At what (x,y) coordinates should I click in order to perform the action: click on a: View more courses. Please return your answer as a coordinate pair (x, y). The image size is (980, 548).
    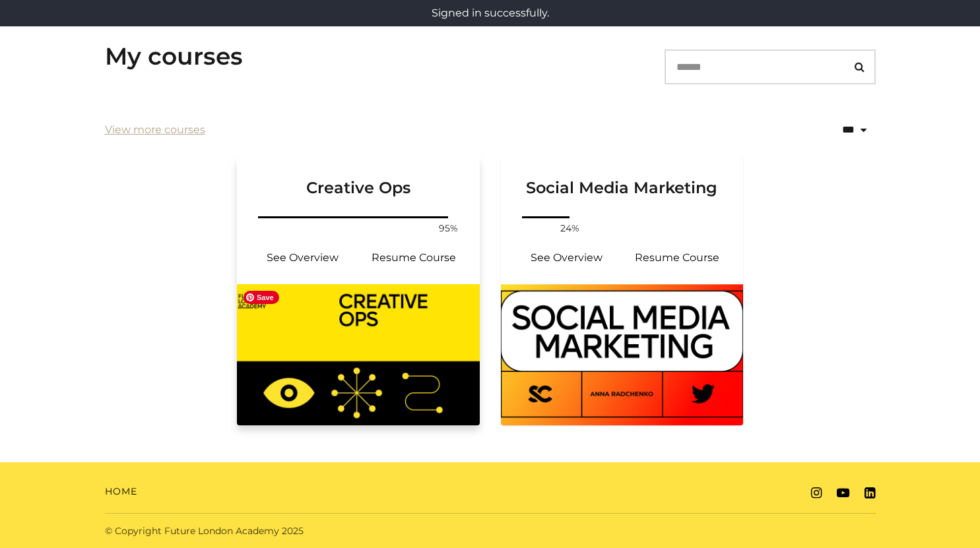
    Looking at the image, I should click on (155, 130).